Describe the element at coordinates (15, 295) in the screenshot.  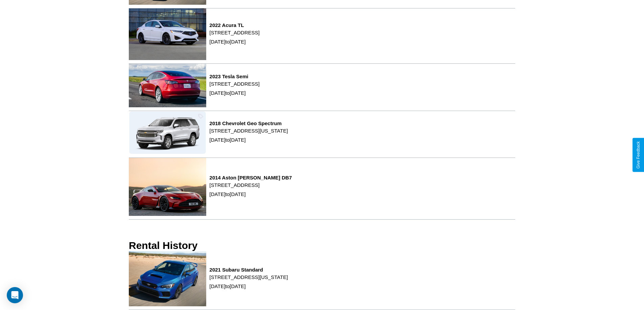
I see `div: Open Intercom Messenger` at that location.